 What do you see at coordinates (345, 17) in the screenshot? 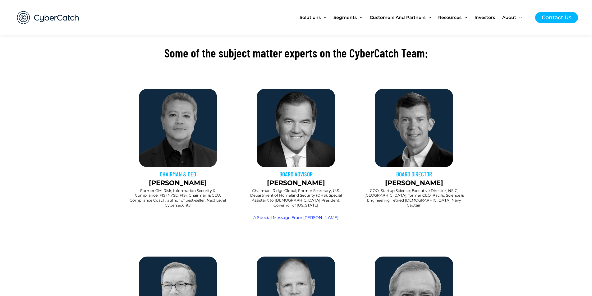
I see `span: Segments` at bounding box center [345, 17].